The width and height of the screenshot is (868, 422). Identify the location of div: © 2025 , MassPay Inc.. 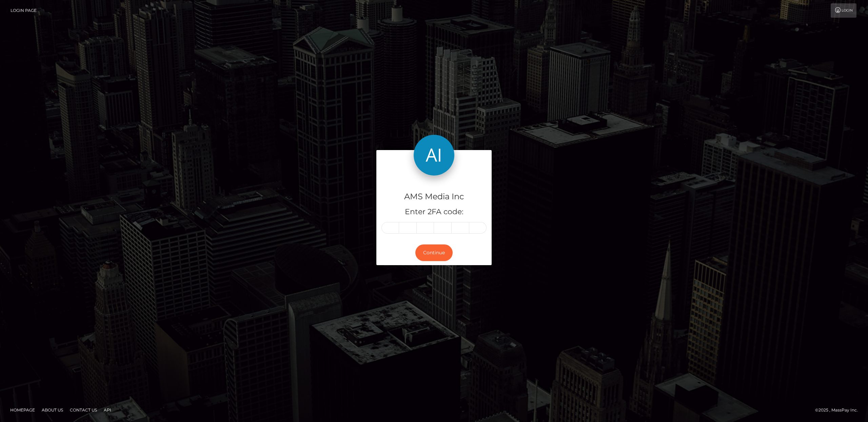
(839, 410).